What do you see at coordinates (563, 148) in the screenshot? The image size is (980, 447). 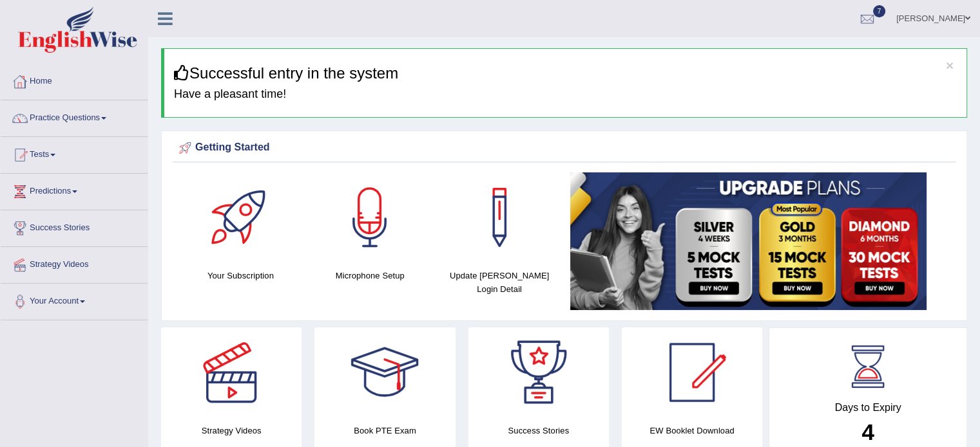 I see `div: Getting Started` at bounding box center [563, 148].